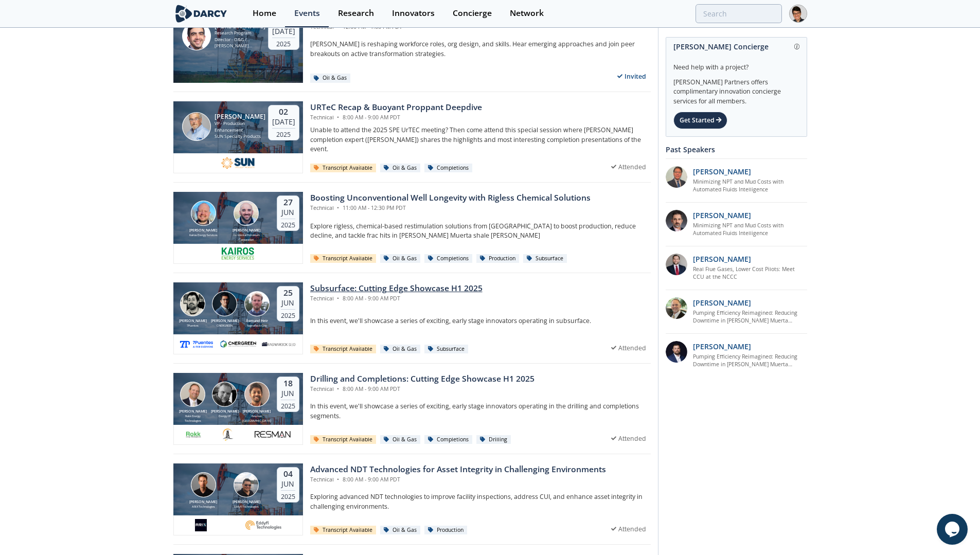 Image resolution: width=980 pixels, height=555 pixels. I want to click on p: Unable to attend the 2025 SPE UrTEC meeting? Then come attend this special session where [PERSON_..., so click(481, 139).